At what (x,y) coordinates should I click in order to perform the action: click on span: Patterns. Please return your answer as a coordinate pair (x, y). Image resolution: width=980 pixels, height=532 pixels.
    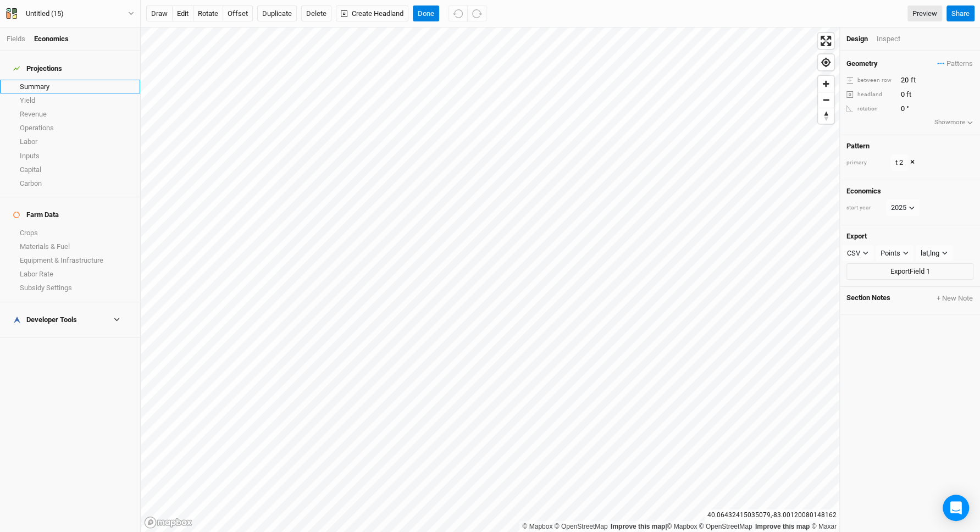
    Looking at the image, I should click on (955, 64).